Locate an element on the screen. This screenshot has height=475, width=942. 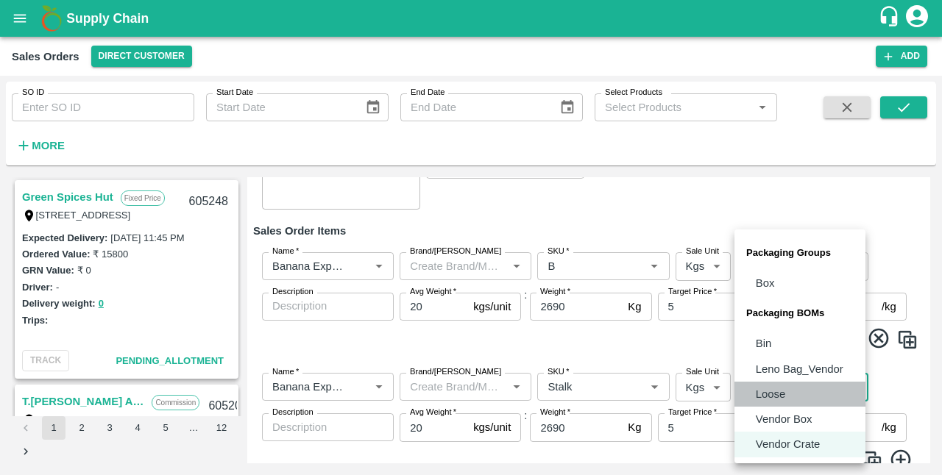
p: Vendor Box is located at coordinates (784, 419).